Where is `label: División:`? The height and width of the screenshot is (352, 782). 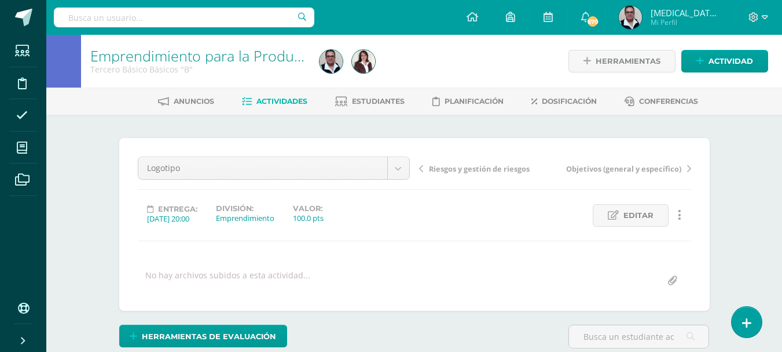 label: División: is located at coordinates (245, 208).